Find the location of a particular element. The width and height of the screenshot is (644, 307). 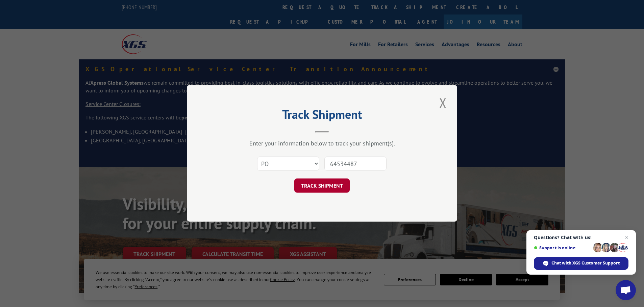

a: Open chat is located at coordinates (626, 290).